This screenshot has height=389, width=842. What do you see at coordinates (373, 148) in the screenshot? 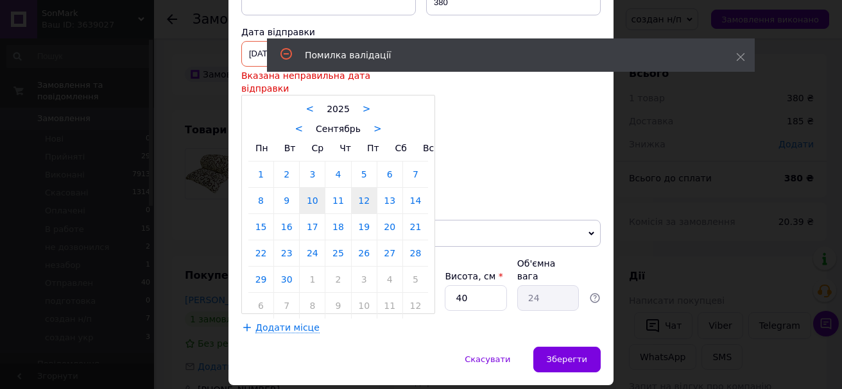
I see `span: Пт` at bounding box center [373, 148].